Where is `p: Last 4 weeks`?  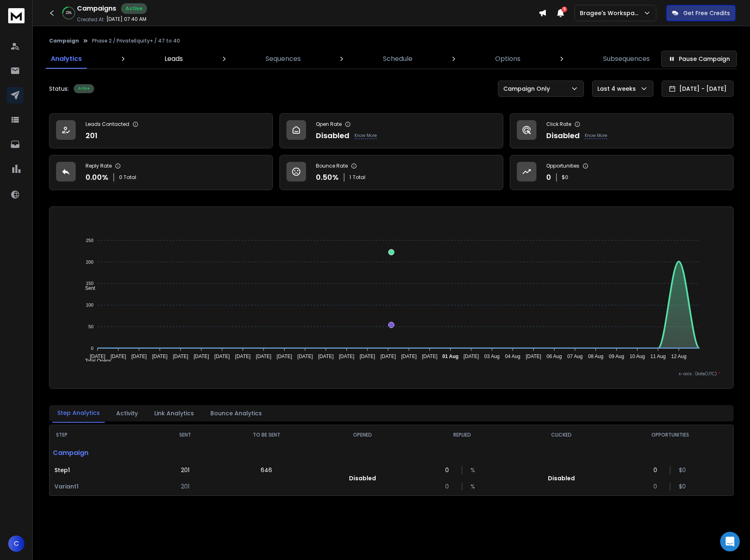 p: Last 4 weeks is located at coordinates (618, 88).